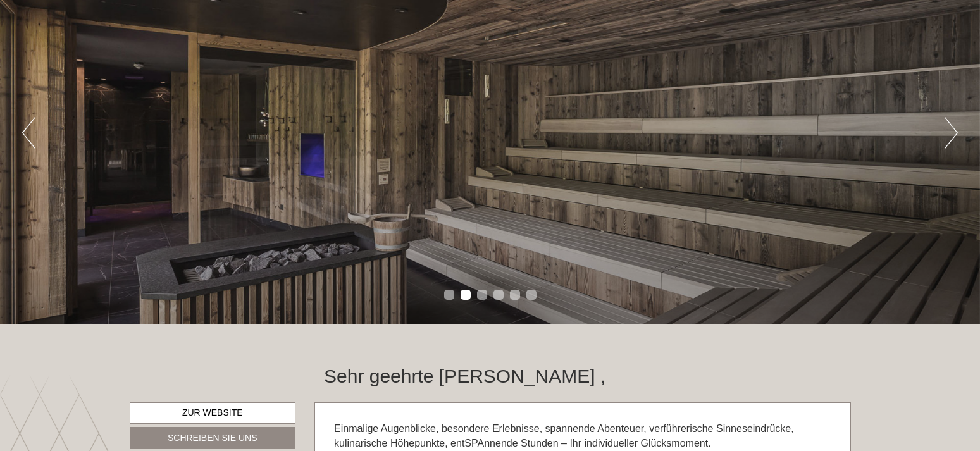  What do you see at coordinates (212, 414) in the screenshot?
I see `a: Zur Website` at bounding box center [212, 414].